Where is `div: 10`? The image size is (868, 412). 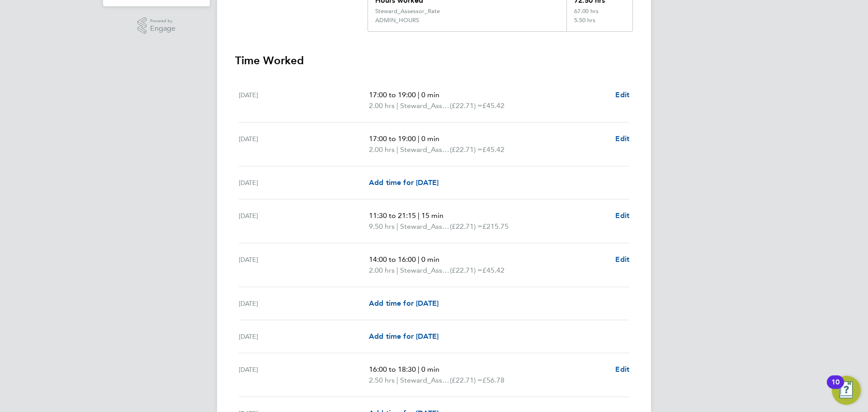 div: 10 is located at coordinates (836, 389).